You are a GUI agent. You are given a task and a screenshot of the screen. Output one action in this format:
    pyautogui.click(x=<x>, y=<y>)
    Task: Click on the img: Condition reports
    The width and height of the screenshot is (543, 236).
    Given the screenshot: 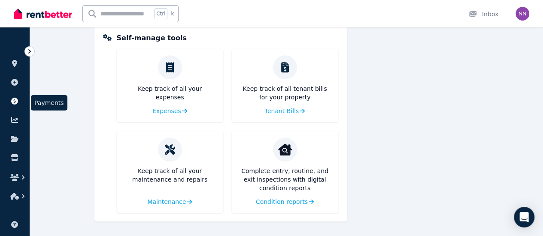 What is the action you would take?
    pyautogui.click(x=285, y=150)
    